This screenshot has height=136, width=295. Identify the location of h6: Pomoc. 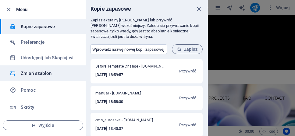
(49, 90).